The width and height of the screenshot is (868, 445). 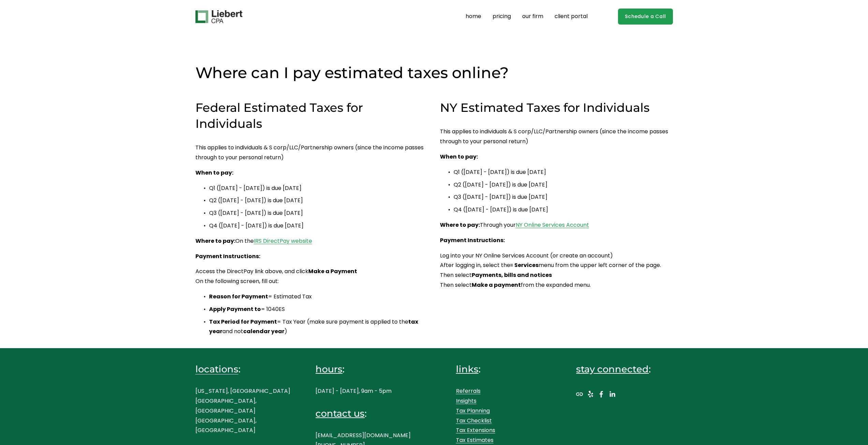 I want to click on h3: Federal Estimated Taxes for Individuals, so click(x=312, y=116).